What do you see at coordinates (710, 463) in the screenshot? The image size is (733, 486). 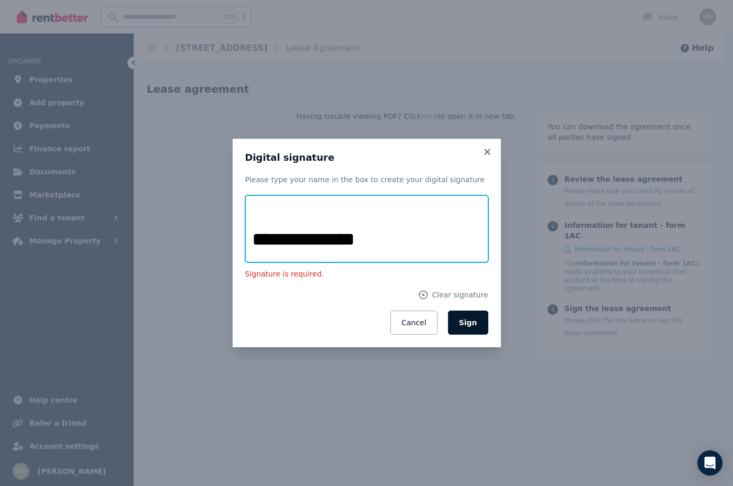 I see `div: Open Intercom Messenger` at bounding box center [710, 463].